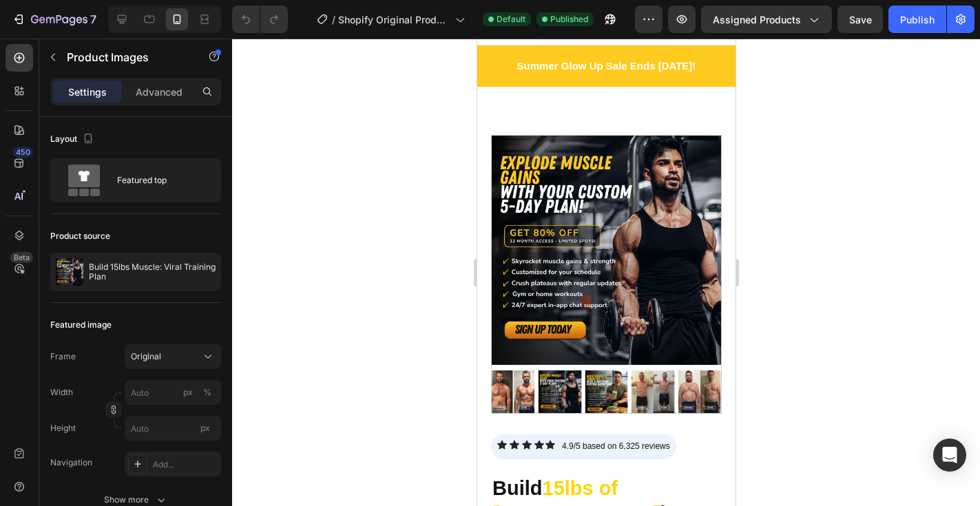  Describe the element at coordinates (917, 19) in the screenshot. I see `div: Publish` at that location.